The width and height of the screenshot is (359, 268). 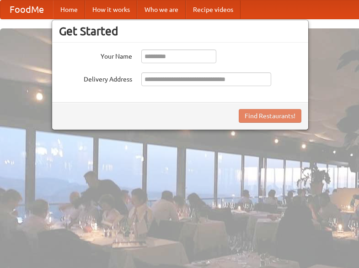 What do you see at coordinates (96, 55) in the screenshot?
I see `label: Your Name` at bounding box center [96, 55].